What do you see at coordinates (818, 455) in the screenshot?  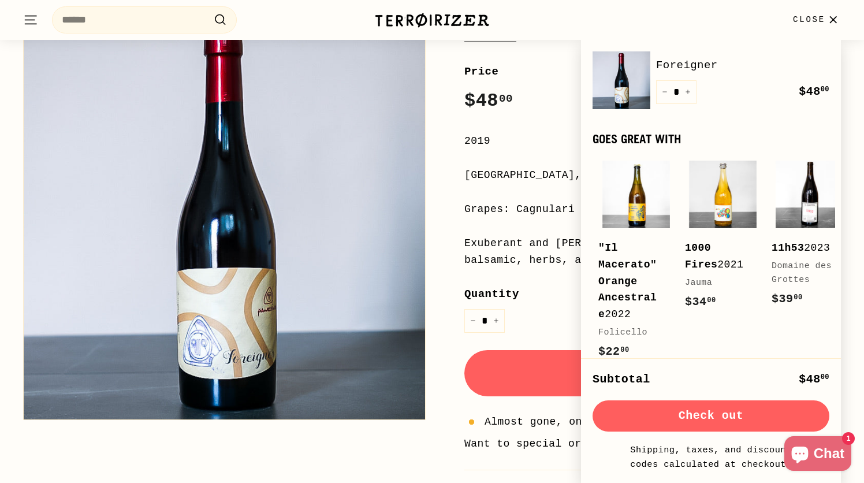 I see `inbox-online-store-chat: Shopify online store chat` at bounding box center [818, 455].